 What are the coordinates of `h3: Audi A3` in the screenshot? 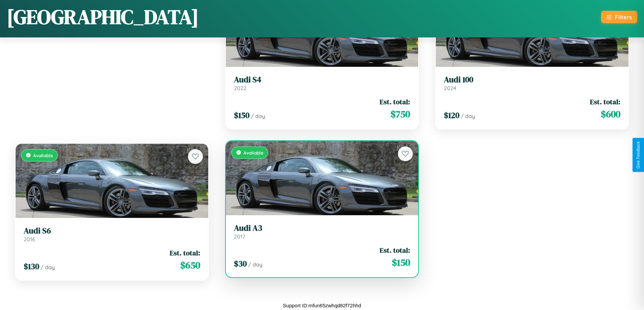 It's located at (322, 228).